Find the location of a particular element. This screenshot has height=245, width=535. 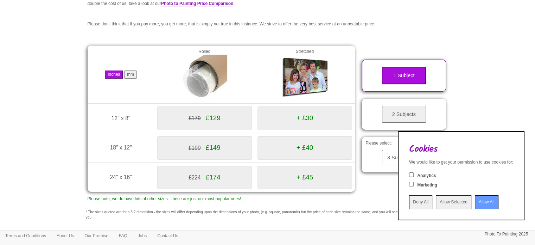

span: £199 is located at coordinates (195, 147).